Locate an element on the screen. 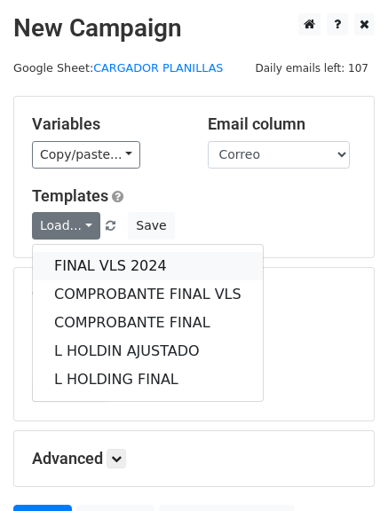  a: Load... is located at coordinates (66, 225).